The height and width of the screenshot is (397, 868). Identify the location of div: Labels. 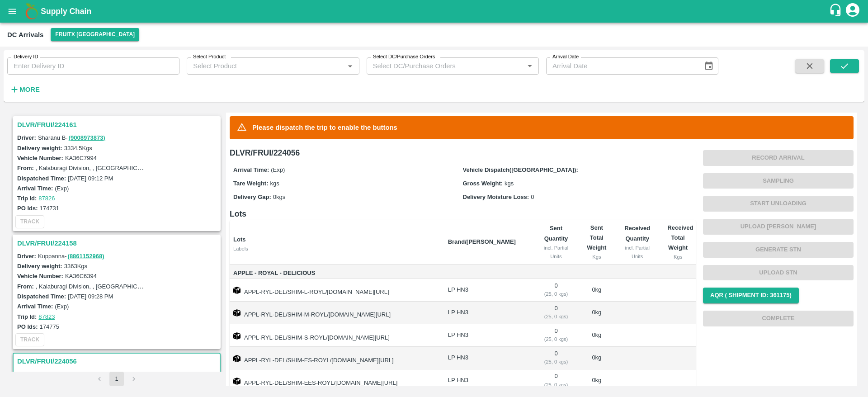
(337, 249).